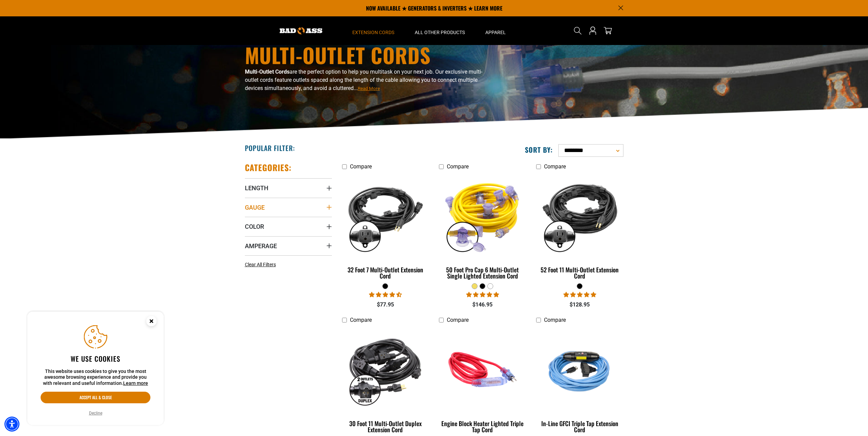 The width and height of the screenshot is (868, 436). I want to click on a: black 32 Foot 7 Multi-Outlet Extension Cord, so click(385, 228).